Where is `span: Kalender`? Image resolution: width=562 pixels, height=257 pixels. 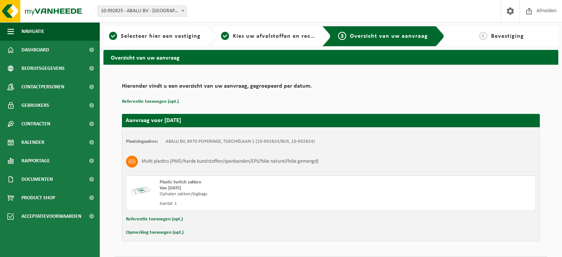
span: Kalender is located at coordinates (33, 142).